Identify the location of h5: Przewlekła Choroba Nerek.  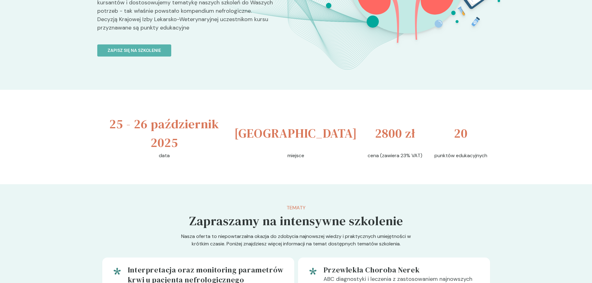
(402, 270).